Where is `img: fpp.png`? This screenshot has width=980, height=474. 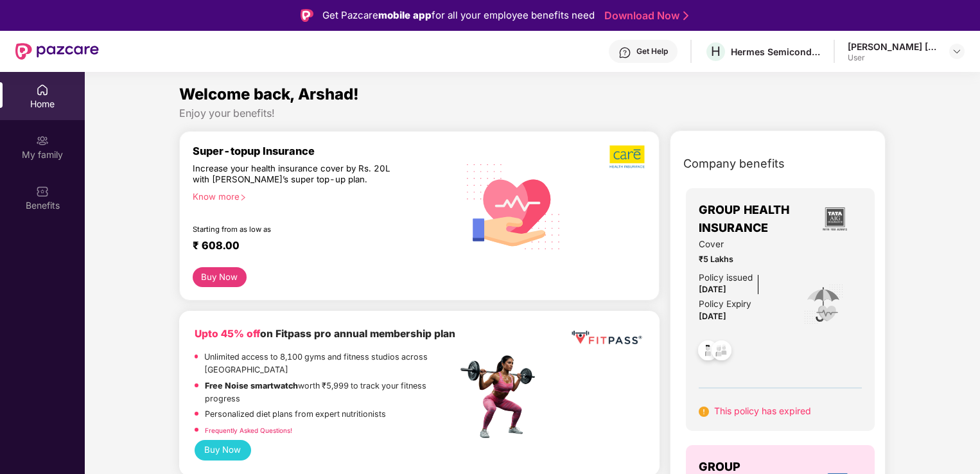
img: fpp.png is located at coordinates (502, 397).